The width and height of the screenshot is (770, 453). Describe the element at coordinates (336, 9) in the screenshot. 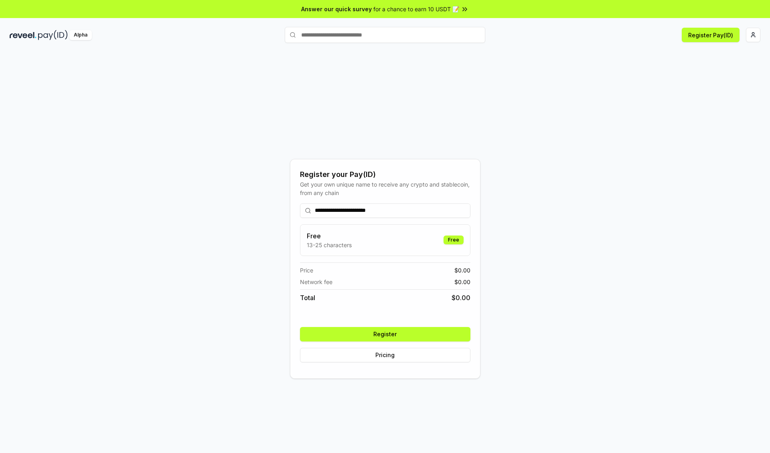

I see `span: Answer our quick survey` at that location.